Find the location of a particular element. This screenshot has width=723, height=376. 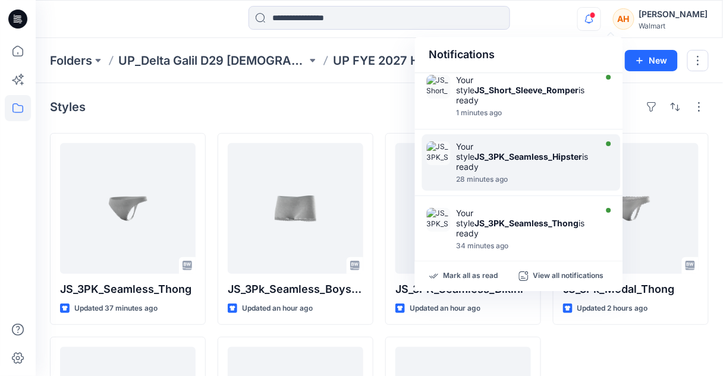

div: Friday, September 12, 2025 17:32 is located at coordinates (525, 180).